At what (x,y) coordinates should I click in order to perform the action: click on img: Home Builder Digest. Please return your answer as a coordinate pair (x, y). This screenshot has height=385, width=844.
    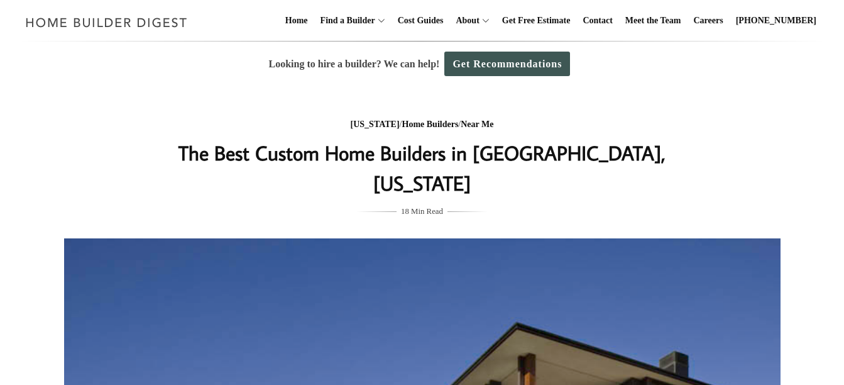
    Looking at the image, I should click on (106, 22).